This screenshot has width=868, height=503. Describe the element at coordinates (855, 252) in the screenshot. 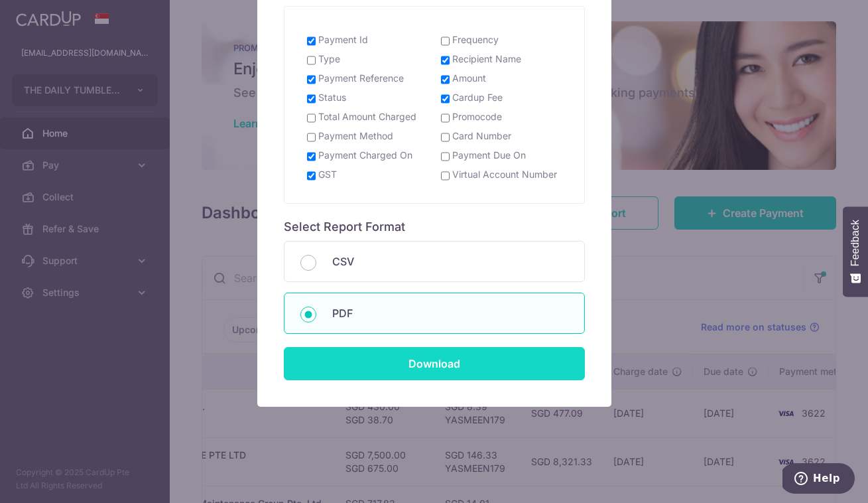

I see `button: Feedback - Show survey` at that location.